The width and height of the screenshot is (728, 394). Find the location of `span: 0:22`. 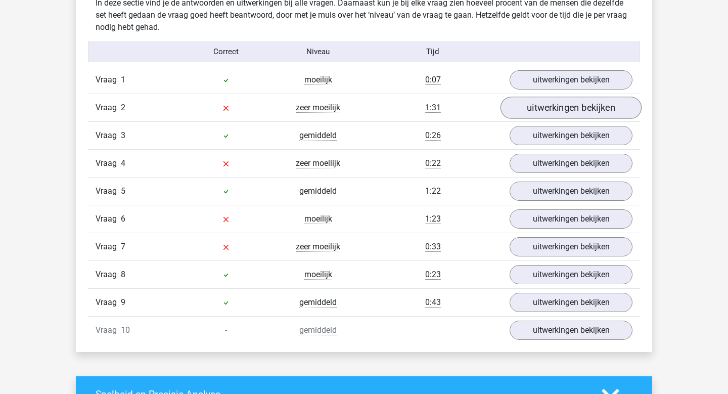

span: 0:22 is located at coordinates (433, 163).